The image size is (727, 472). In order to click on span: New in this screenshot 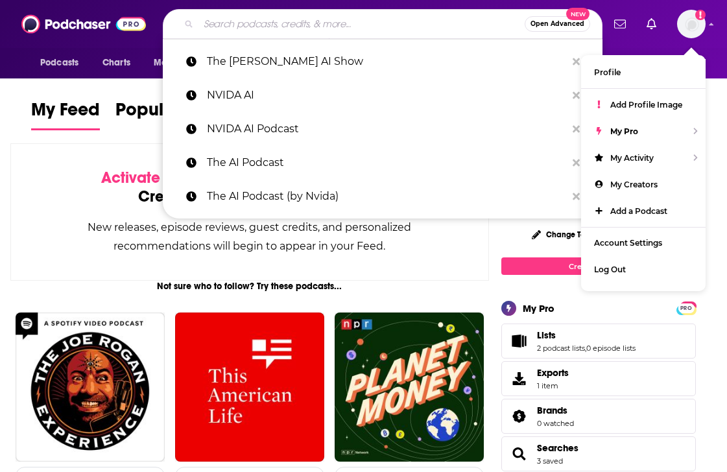, I will do `click(578, 14)`.